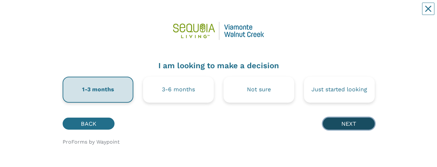 Image resolution: width=437 pixels, height=167 pixels. I want to click on div: Not sure, so click(259, 90).